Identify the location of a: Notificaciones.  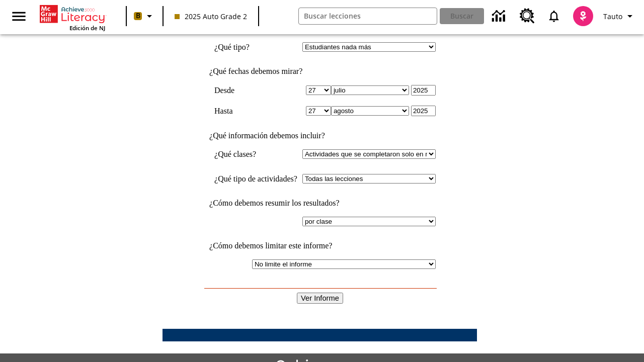
(554, 16).